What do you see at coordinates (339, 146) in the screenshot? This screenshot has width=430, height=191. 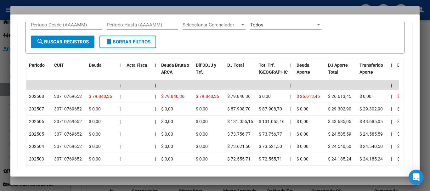 I see `span: $ 24.540,50` at bounding box center [339, 146].